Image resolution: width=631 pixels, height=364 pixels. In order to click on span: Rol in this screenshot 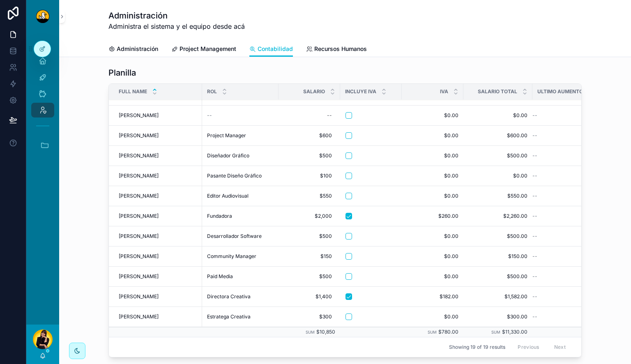, I will do `click(212, 92)`.